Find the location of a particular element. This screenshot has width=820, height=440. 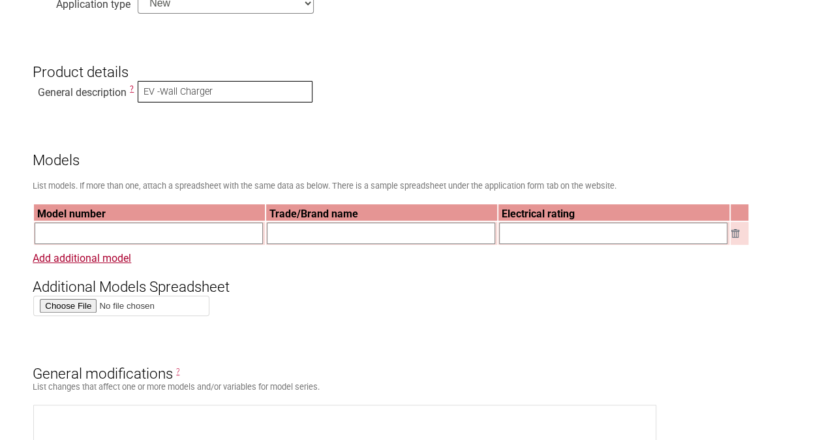

th: Electrical rating is located at coordinates (614, 212).